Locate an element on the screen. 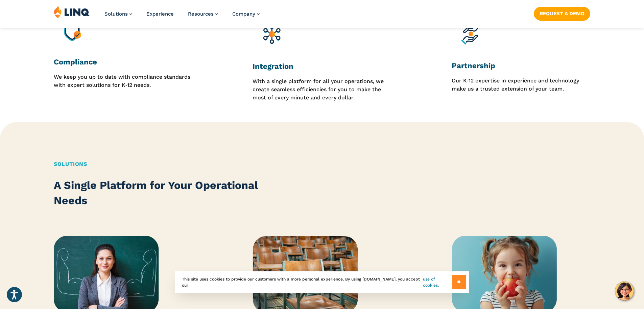  h2: A Single Platform for Your Operational Needs is located at coordinates (161, 193).